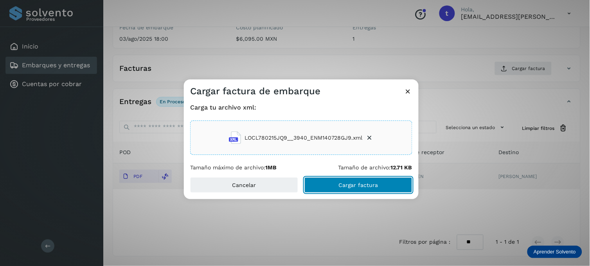 This screenshot has width=590, height=266. I want to click on span: Cargar factura, so click(359, 185).